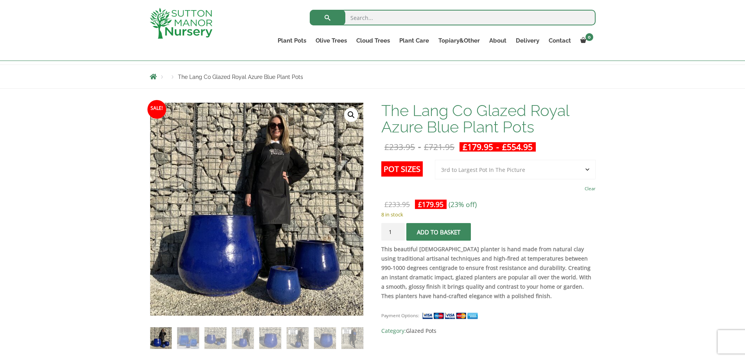  What do you see at coordinates (488, 331) in the screenshot?
I see `span: Category:` at bounding box center [488, 331].